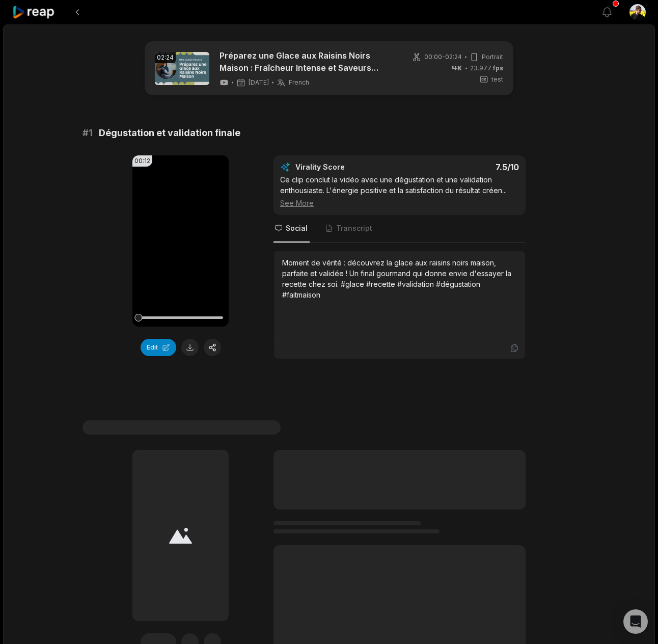 This screenshot has width=658, height=644. I want to click on span: Portrait, so click(493, 57).